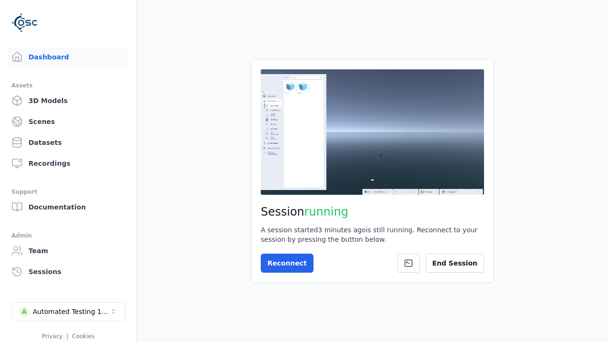 The image size is (608, 342). What do you see at coordinates (68, 85) in the screenshot?
I see `div: Assets` at bounding box center [68, 85].